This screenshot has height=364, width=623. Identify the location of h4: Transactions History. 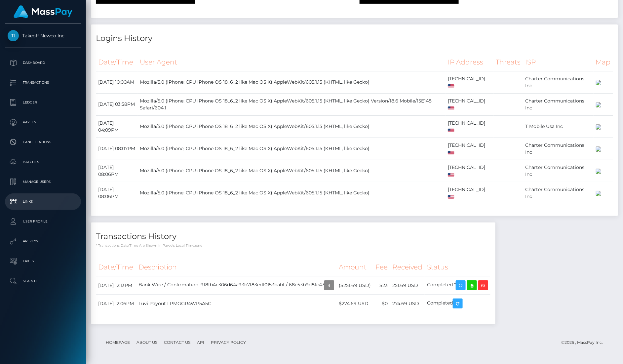
(293, 237).